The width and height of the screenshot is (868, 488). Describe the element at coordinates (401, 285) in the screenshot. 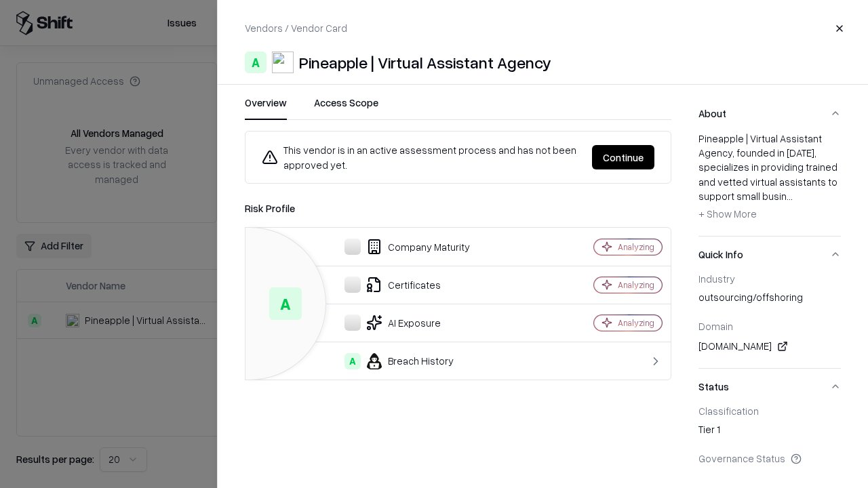

I see `div: Certificates` at that location.